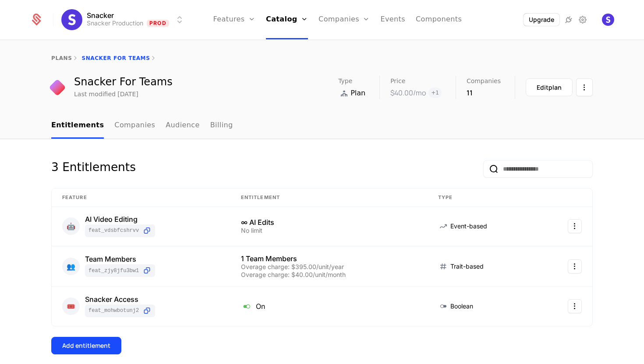 This screenshot has height=364, width=644. I want to click on div: Overage charge: $395.00/unit/year, so click(329, 267).